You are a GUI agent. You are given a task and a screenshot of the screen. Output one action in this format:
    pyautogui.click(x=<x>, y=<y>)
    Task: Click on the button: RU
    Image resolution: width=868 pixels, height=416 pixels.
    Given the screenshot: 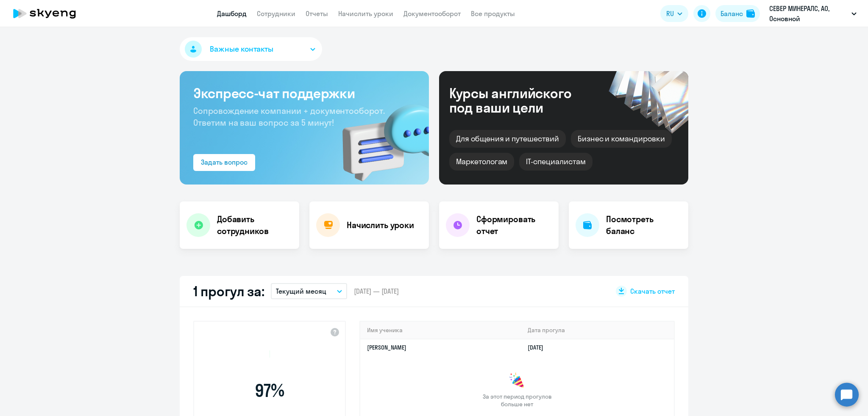 What is the action you would take?
    pyautogui.click(x=674, y=14)
    